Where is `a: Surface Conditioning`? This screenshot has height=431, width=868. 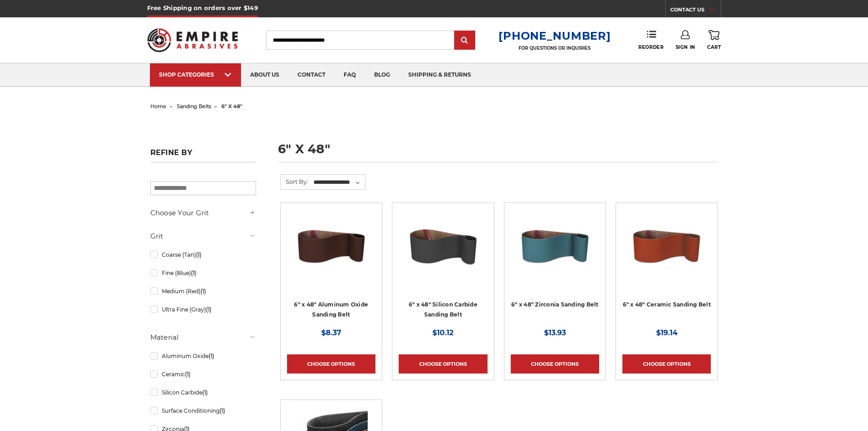
a: Surface Conditioning is located at coordinates (203, 410).